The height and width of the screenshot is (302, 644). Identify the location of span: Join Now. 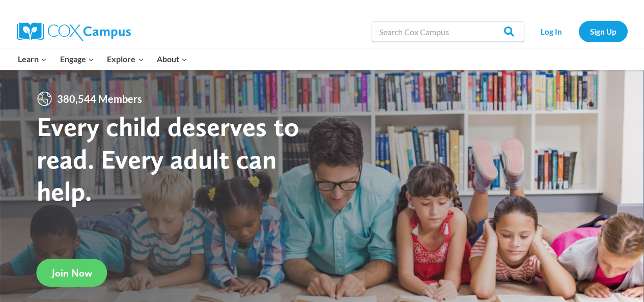
(72, 273).